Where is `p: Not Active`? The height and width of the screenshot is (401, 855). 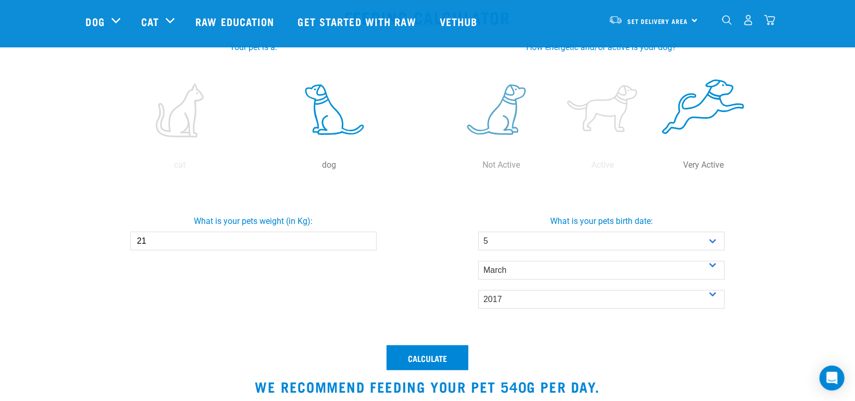
p: Not Active is located at coordinates (502, 165).